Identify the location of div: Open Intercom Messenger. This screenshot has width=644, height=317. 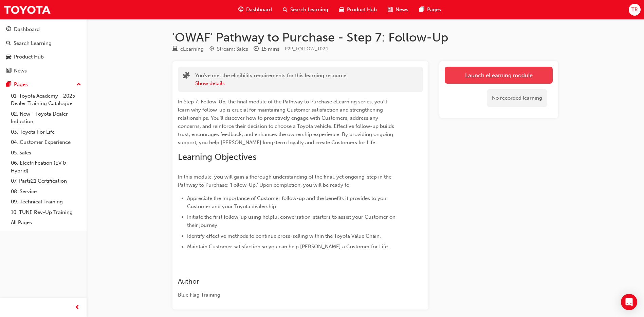
(629, 302).